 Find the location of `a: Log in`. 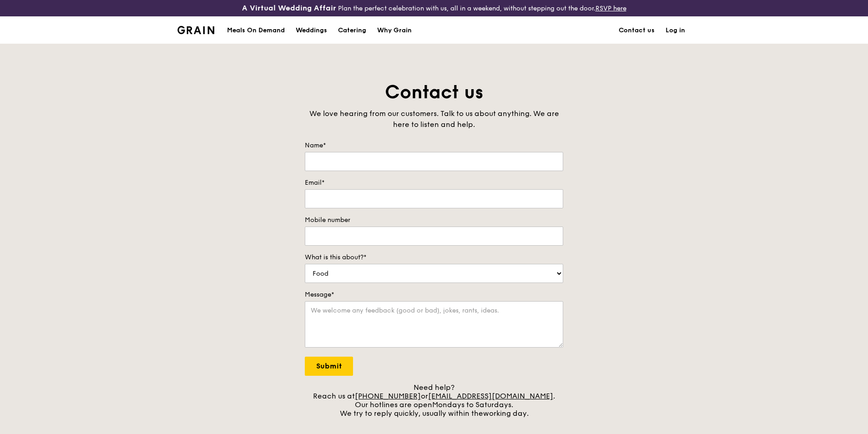

a: Log in is located at coordinates (675, 31).